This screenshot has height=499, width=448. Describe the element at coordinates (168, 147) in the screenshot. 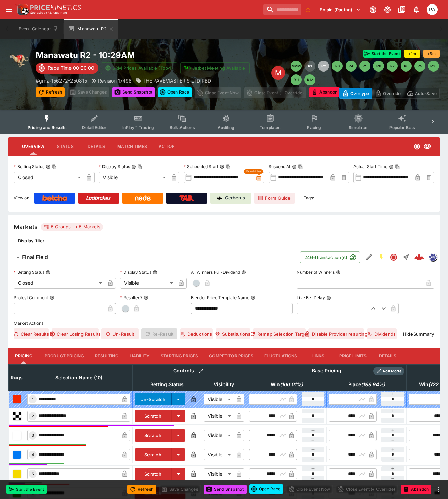

I see `button: Actions` at that location.